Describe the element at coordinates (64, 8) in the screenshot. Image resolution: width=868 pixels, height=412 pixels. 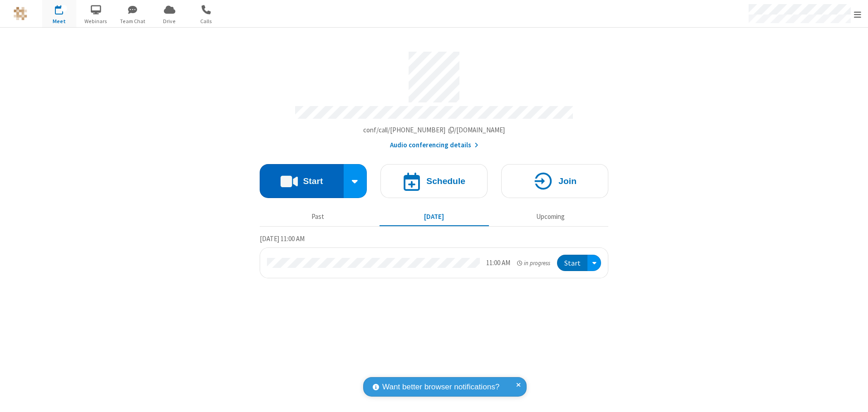
I see `div: 1` at that location.